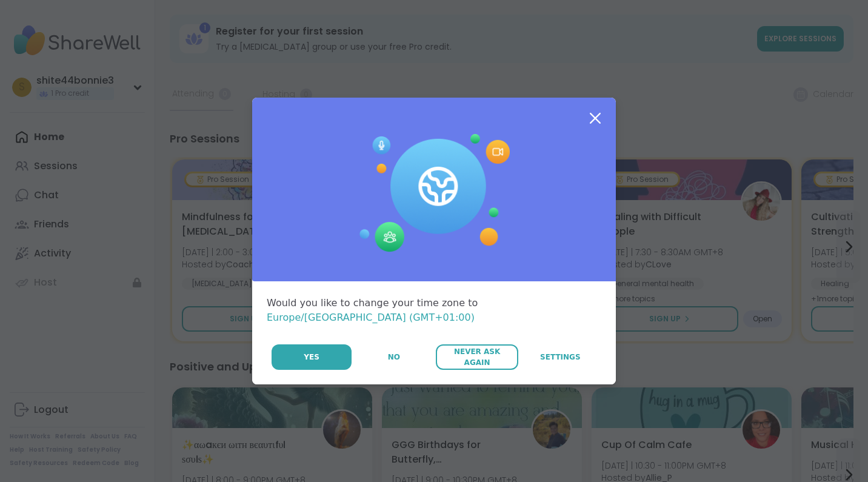  I want to click on span: No, so click(394, 357).